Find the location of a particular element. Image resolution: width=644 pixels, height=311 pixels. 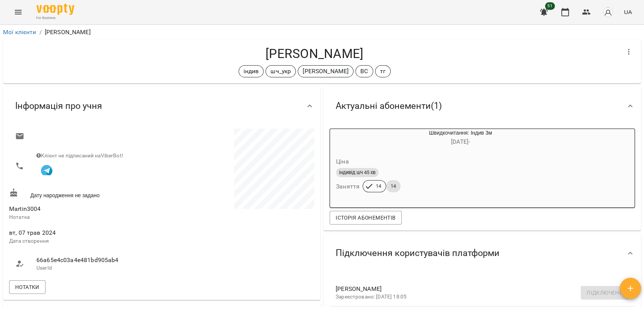

span: Нотатки is located at coordinates (27, 287).